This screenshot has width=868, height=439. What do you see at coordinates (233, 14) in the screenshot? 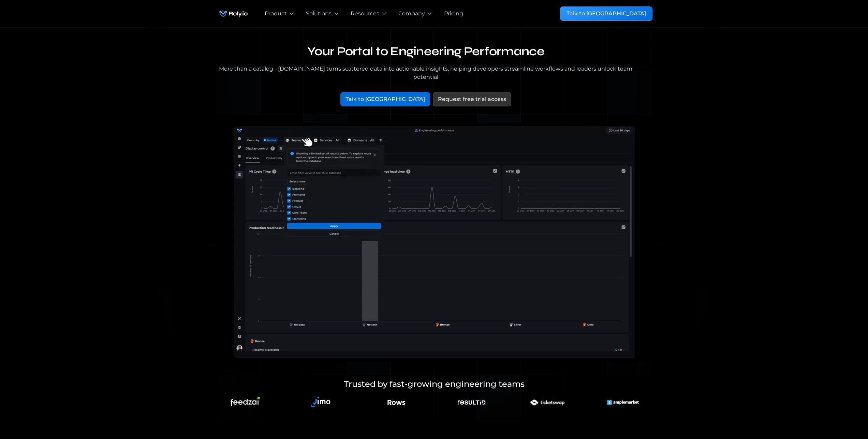
I see `img: Rely.io logo` at bounding box center [233, 14].